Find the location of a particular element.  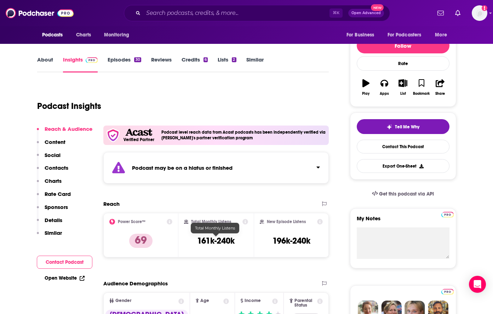

span: For Business is located at coordinates (360, 35).